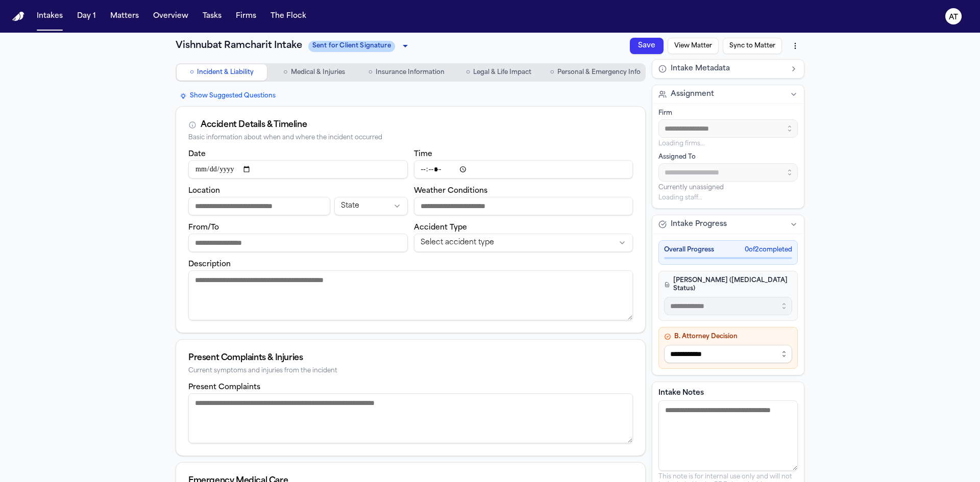  What do you see at coordinates (288, 16) in the screenshot?
I see `a: The Flock` at bounding box center [288, 16].